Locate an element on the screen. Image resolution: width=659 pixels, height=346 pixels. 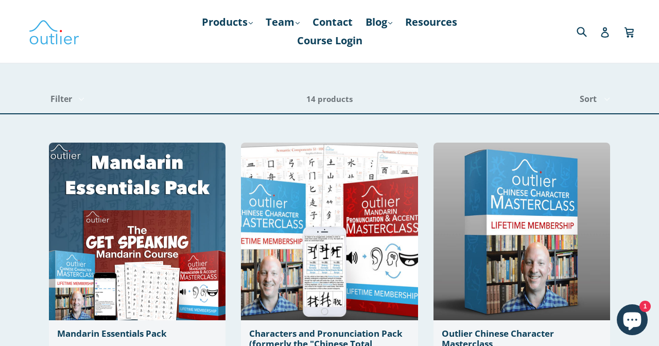
a: Course Login is located at coordinates (329, 41).